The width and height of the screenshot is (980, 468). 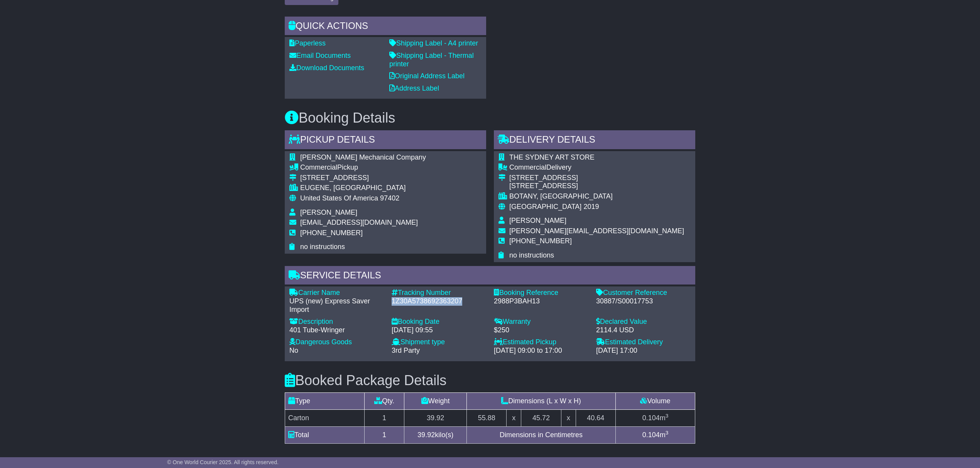 What do you see at coordinates (336, 293) in the screenshot?
I see `div: Carrier Name` at bounding box center [336, 293].